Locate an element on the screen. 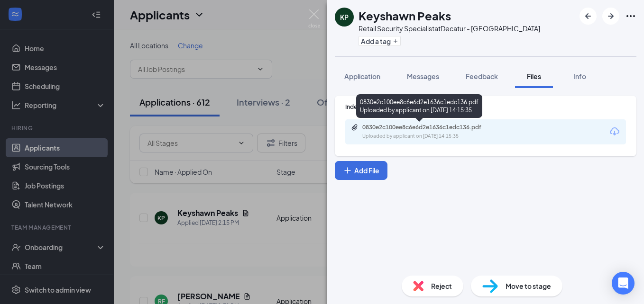 The height and width of the screenshot is (304, 644). span: Info is located at coordinates (579, 76).